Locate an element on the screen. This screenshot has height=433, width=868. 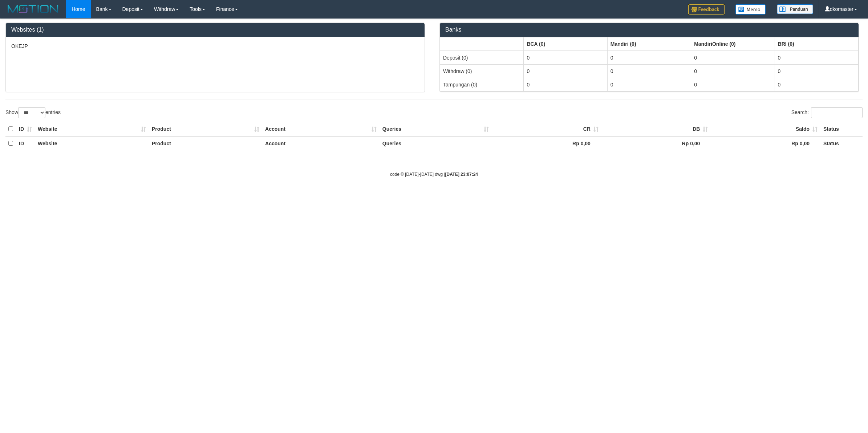
input: Search: is located at coordinates (837, 112).